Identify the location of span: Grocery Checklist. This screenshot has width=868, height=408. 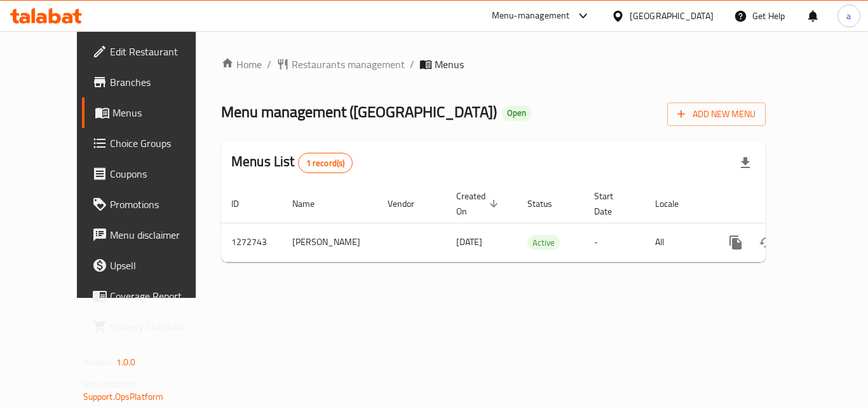
(161, 327).